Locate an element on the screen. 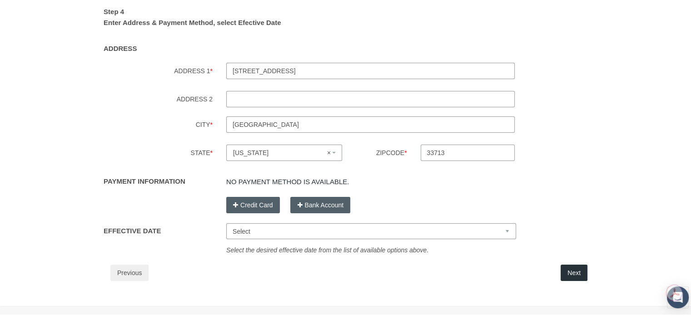 The width and height of the screenshot is (691, 316). label: Zipcode is located at coordinates (381, 153).